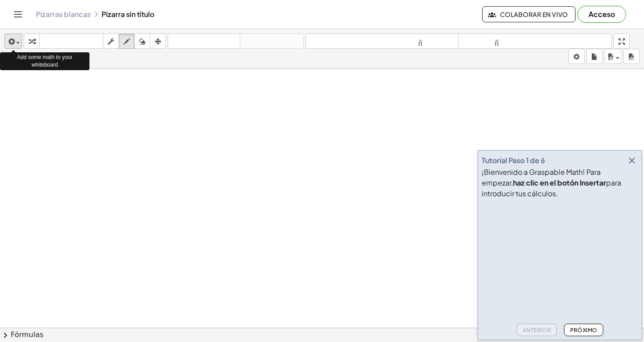 The image size is (644, 342). Describe the element at coordinates (541, 177) in the screenshot. I see `font: ¡Bienvenido a Graspable Math! Para empezar,` at that location.